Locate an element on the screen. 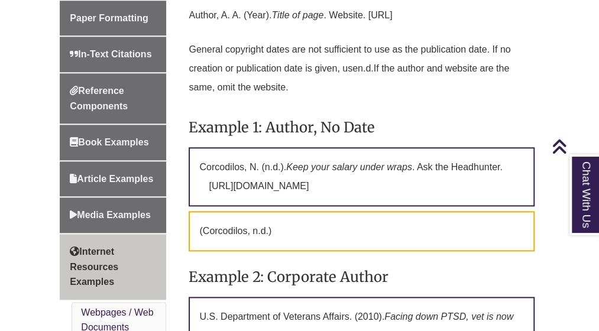  h3: Example 1: Author, No Date is located at coordinates (361, 127).